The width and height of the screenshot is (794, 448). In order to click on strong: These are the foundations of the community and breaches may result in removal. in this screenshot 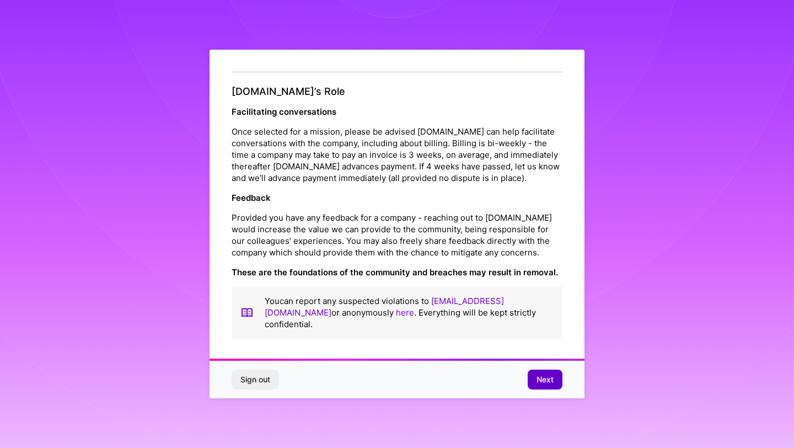, I will do `click(395, 272)`.